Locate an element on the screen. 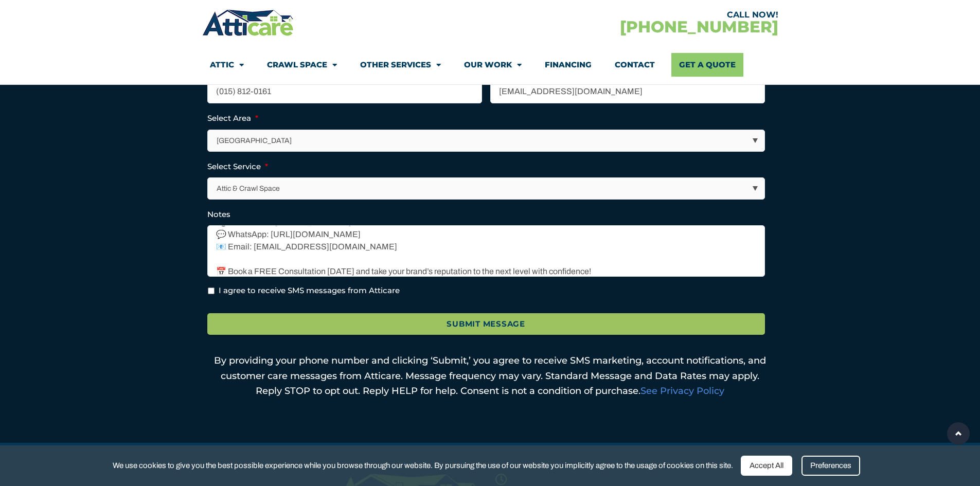  a: Attic is located at coordinates (227, 65).